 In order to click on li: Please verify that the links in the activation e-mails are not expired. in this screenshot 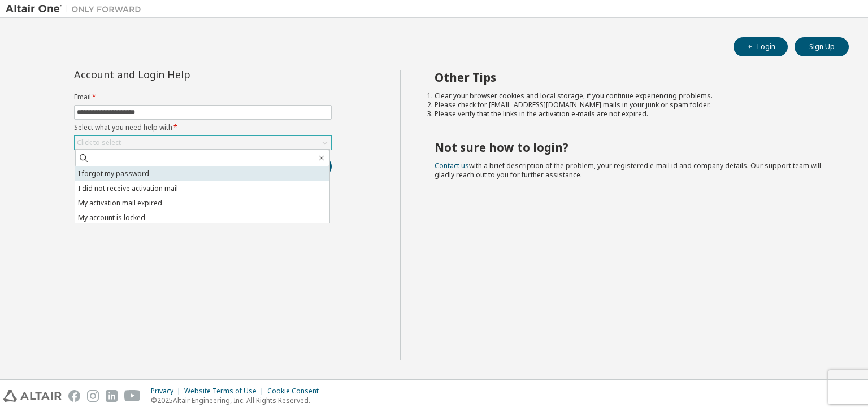, I will do `click(631, 114)`.